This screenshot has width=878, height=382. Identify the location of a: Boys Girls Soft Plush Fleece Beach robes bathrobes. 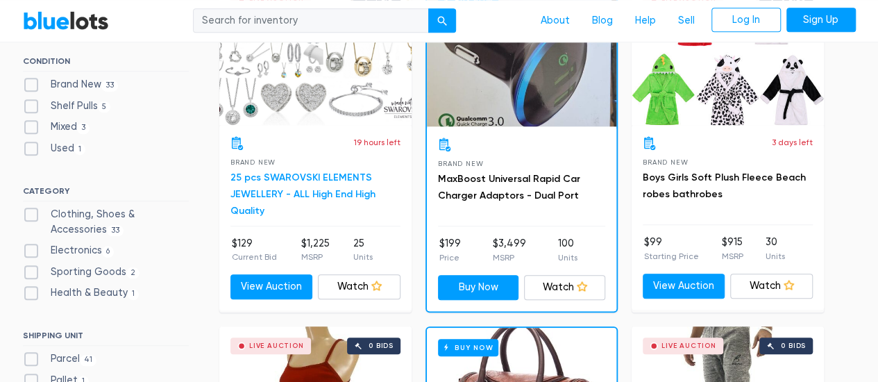
(724, 185).